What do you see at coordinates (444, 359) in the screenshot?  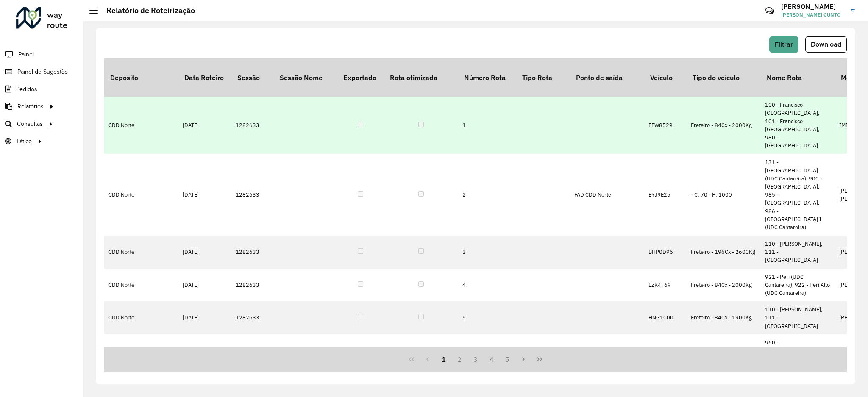 I see `button: 1` at bounding box center [444, 359].